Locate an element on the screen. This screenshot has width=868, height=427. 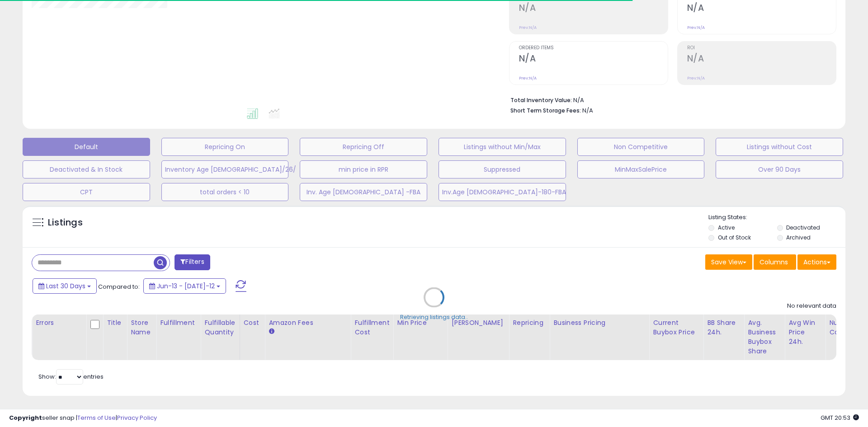
button: min price in RPR is located at coordinates (363, 169).